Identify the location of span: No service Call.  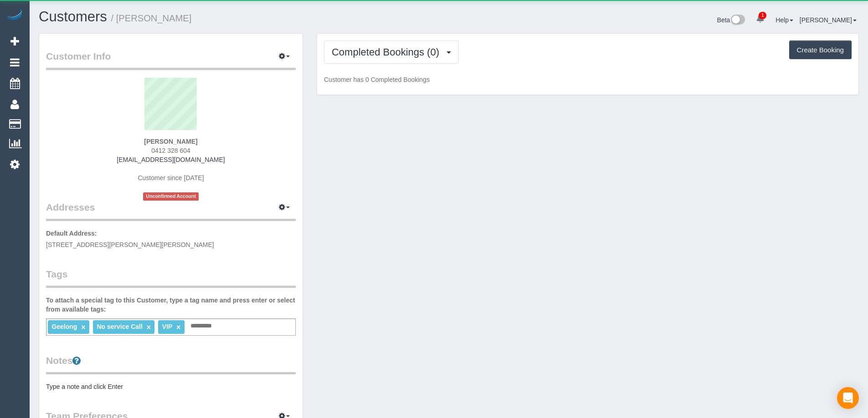
(119, 327).